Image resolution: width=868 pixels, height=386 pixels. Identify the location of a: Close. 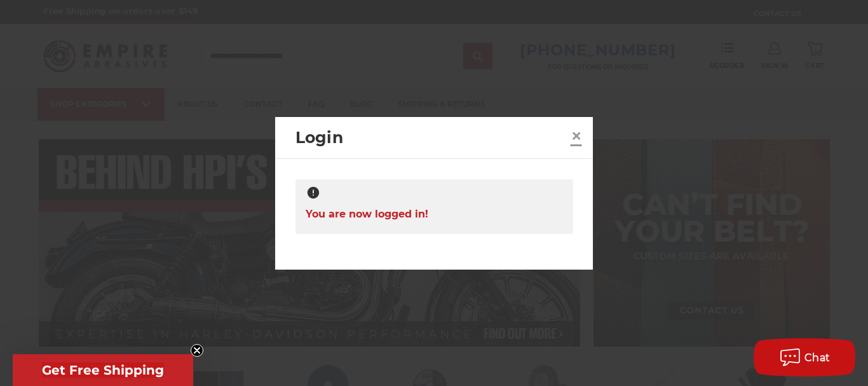
(577, 136).